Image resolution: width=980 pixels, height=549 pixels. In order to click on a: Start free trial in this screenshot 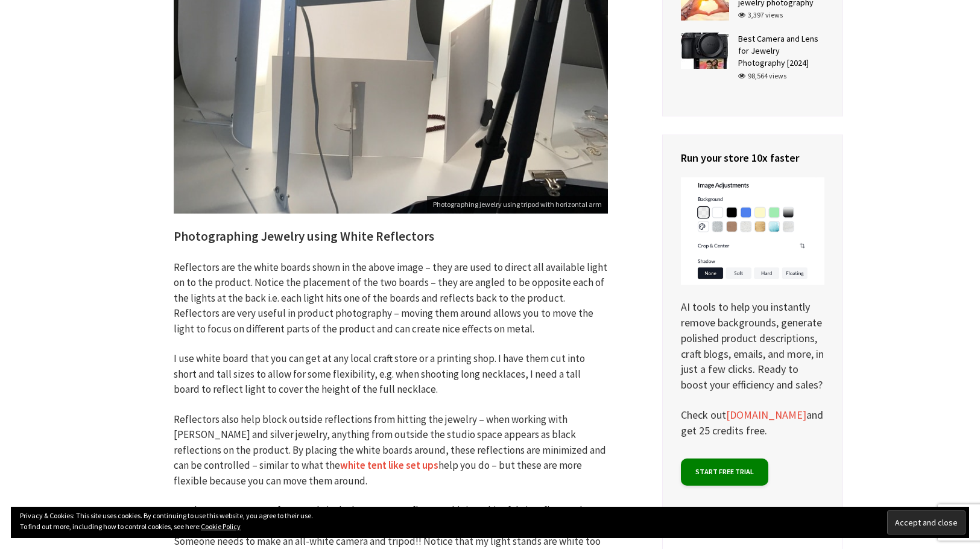, I will do `click(725, 472)`.